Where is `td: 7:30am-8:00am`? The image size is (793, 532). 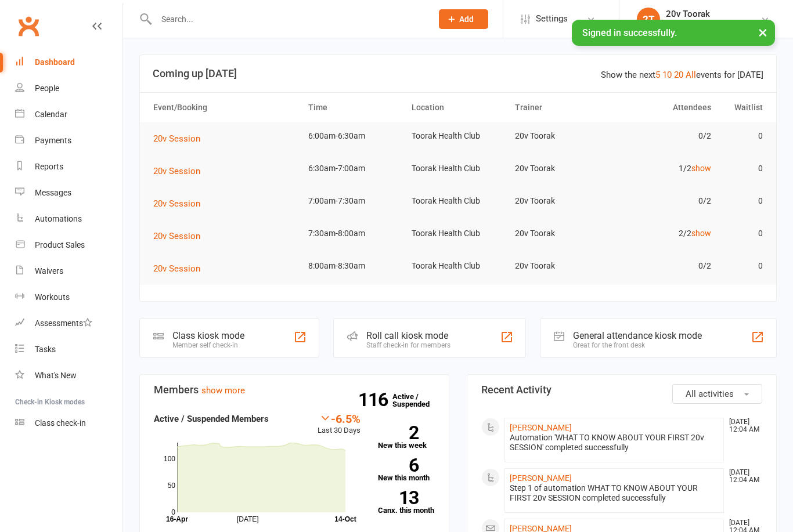 td: 7:30am-8:00am is located at coordinates (355, 233).